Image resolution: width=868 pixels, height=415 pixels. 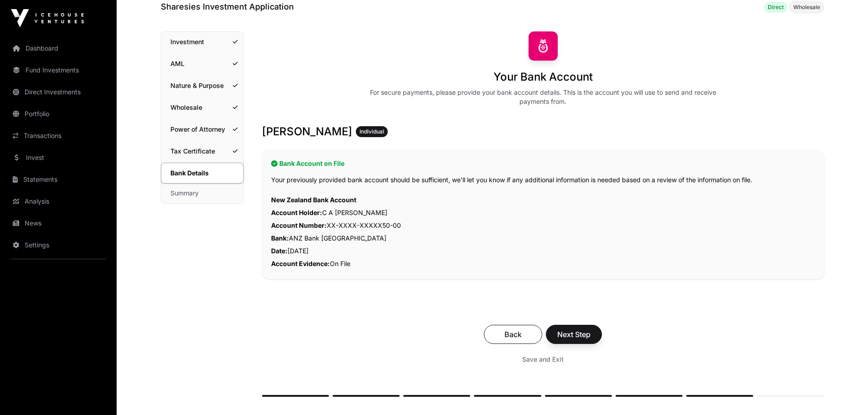 I want to click on h2: Bank Account on File, so click(x=543, y=163).